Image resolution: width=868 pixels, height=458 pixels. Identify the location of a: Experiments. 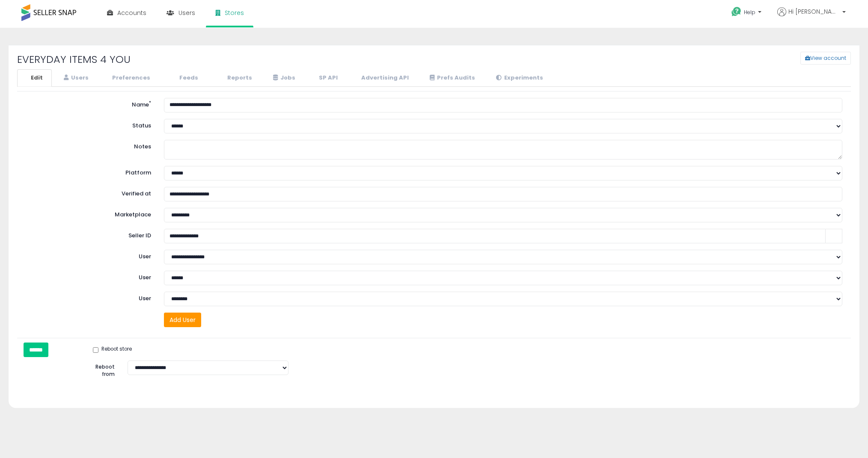
(518, 78).